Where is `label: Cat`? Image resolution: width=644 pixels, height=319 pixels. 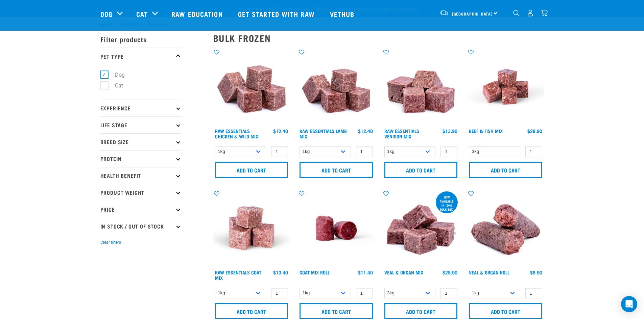 label: Cat is located at coordinates (115, 85).